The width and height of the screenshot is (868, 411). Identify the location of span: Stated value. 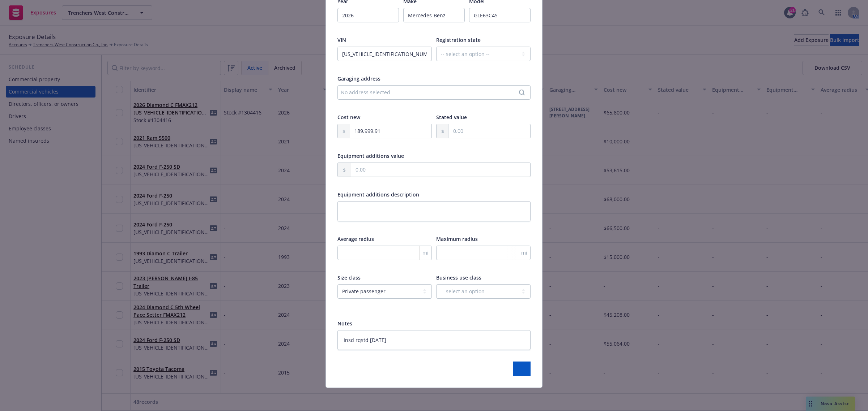
(451, 117).